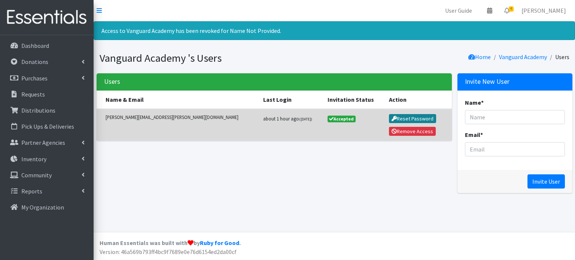 The width and height of the screenshot is (575, 260). Describe the element at coordinates (47, 110) in the screenshot. I see `a: Distributions` at that location.